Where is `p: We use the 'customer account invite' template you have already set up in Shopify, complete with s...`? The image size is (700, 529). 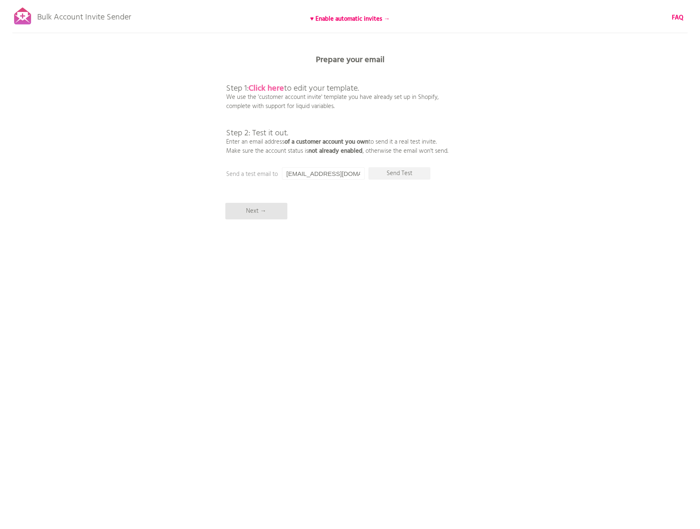
p: We use the 'customer account invite' template you have already set up in Shopify, complete with s... is located at coordinates (337, 111).